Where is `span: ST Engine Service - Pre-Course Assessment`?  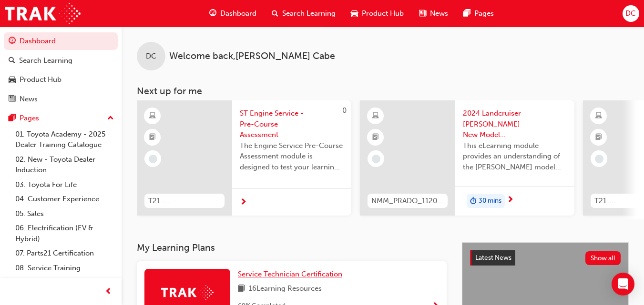
span: ST Engine Service - Pre-Course Assessment is located at coordinates (291, 124).